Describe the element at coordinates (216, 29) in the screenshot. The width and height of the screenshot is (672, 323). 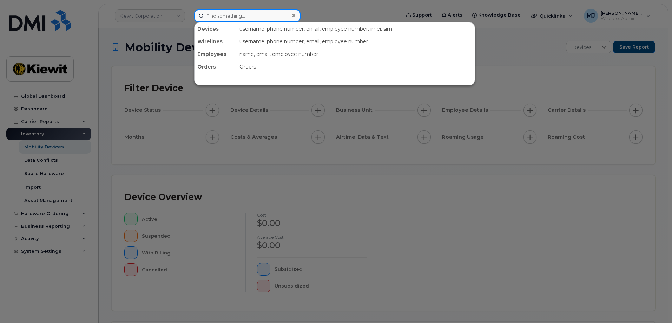
I see `div: Devices` at that location.